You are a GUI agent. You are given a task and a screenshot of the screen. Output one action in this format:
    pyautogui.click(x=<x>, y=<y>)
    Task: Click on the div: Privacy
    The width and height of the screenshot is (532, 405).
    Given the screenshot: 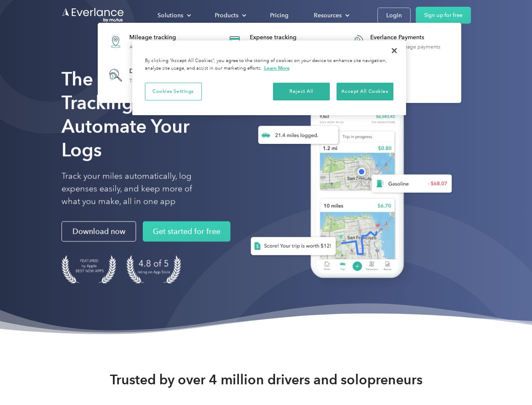 What is the action you would take?
    pyautogui.click(x=269, y=78)
    